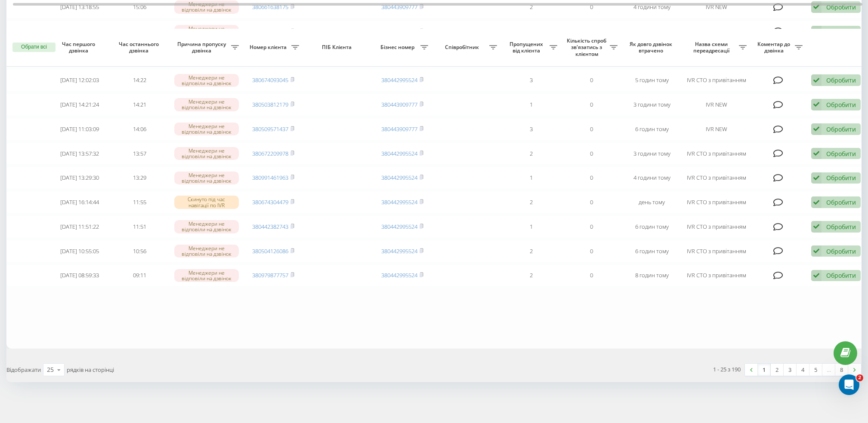 The image size is (868, 423). What do you see at coordinates (527, 47) in the screenshot?
I see `span: Пропущених від клієнта` at bounding box center [527, 47].